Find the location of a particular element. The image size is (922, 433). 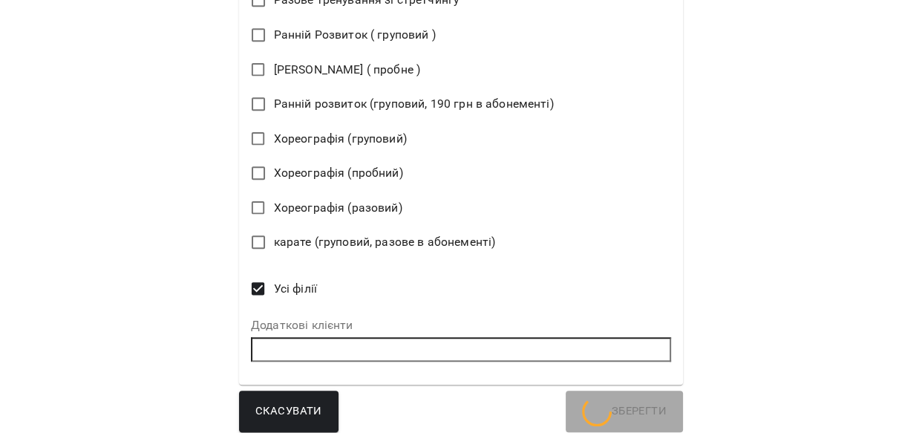

span: Ранній розвиток (груповий, 190 грн в абонементі) is located at coordinates (414, 104).